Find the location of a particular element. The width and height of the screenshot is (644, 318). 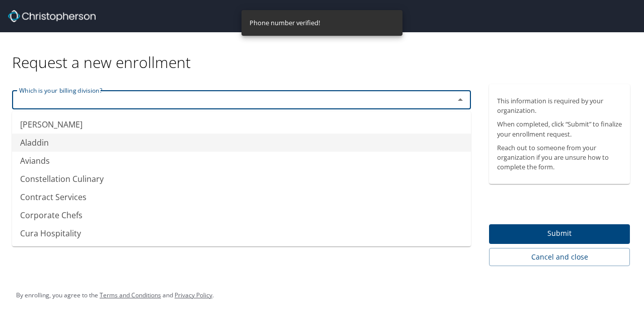

li: Contract Services is located at coordinates (242, 197).